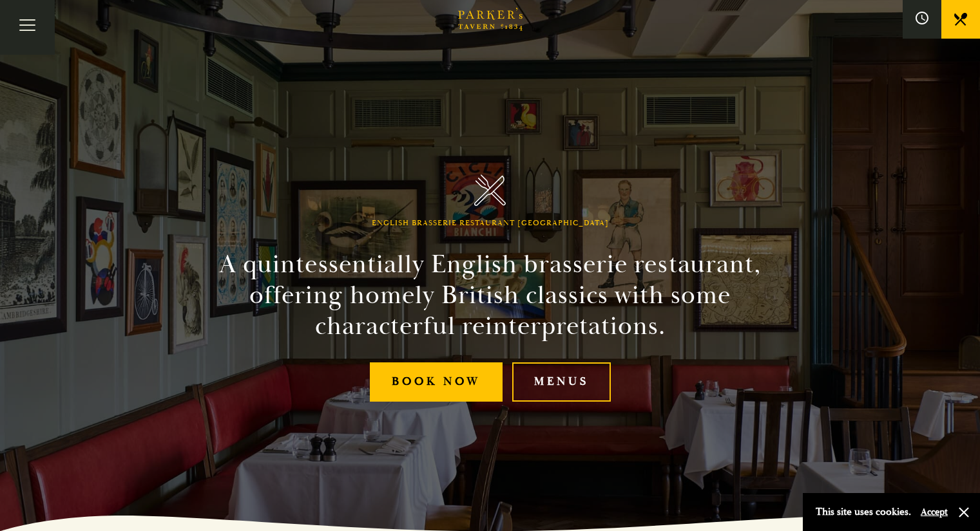 The height and width of the screenshot is (531, 980). I want to click on p: This site uses cookies., so click(863, 512).